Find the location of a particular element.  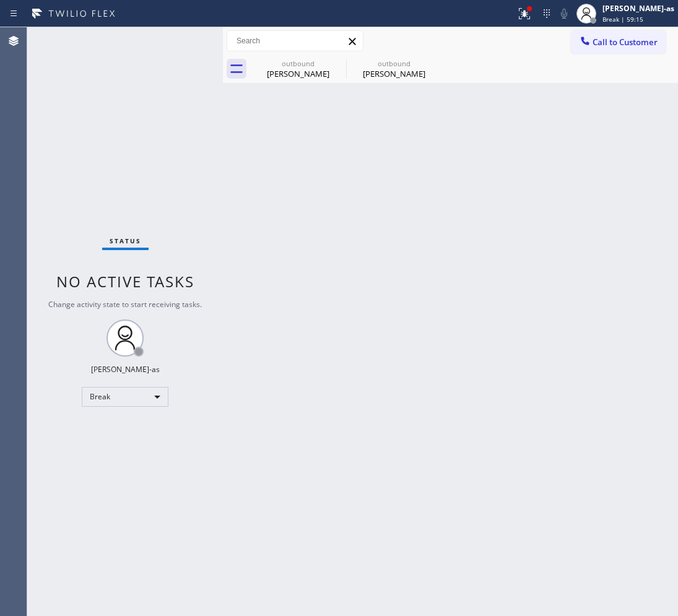

span: Break | 59:15 is located at coordinates (623, 19).